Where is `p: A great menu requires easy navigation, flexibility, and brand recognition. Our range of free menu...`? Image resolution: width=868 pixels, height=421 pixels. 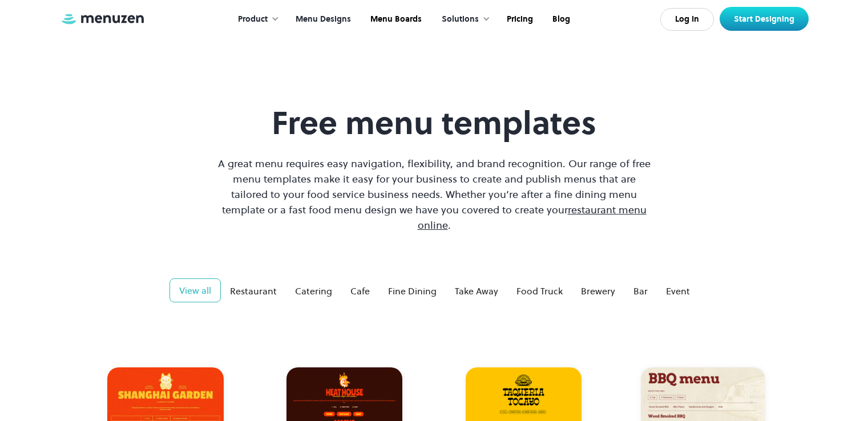
p: A great menu requires easy navigation, flexibility, and brand recognition. Our range of free menu... is located at coordinates (435, 194).